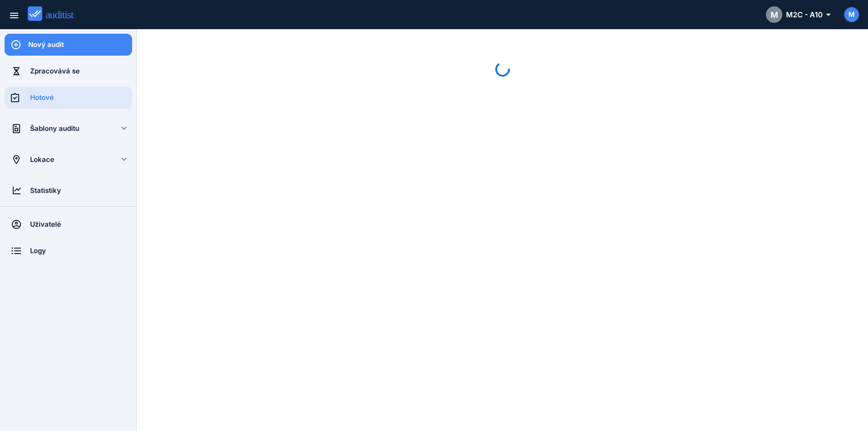  I want to click on div: Uživatelé, so click(81, 224).